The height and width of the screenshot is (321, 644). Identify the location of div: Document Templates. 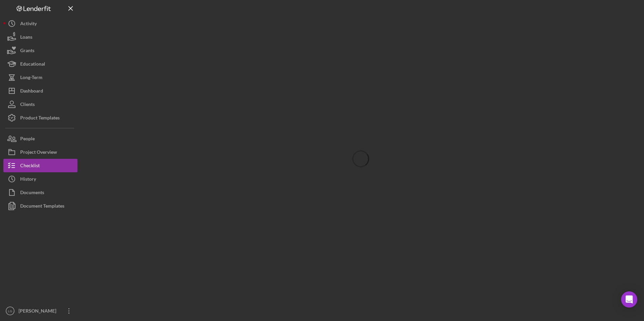
(42, 207).